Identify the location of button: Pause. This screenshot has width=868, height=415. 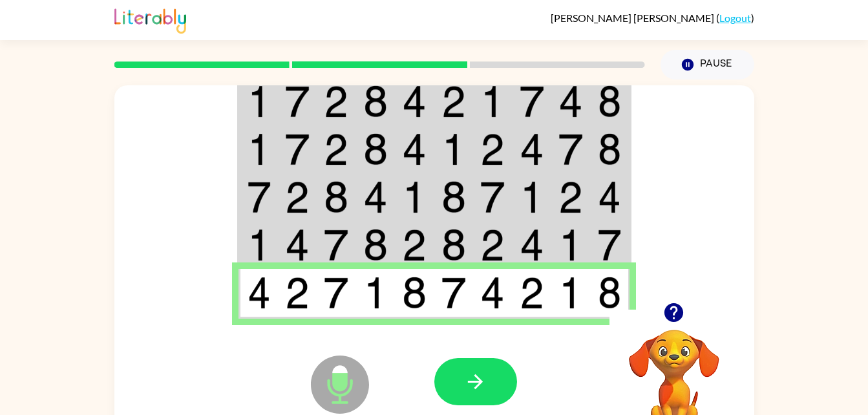
(707, 64).